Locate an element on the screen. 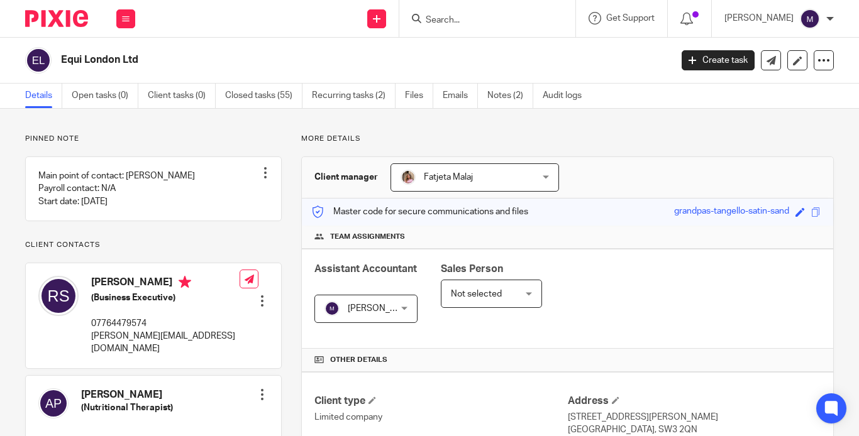 This screenshot has width=859, height=436. a: Open tasks (0) is located at coordinates (105, 96).